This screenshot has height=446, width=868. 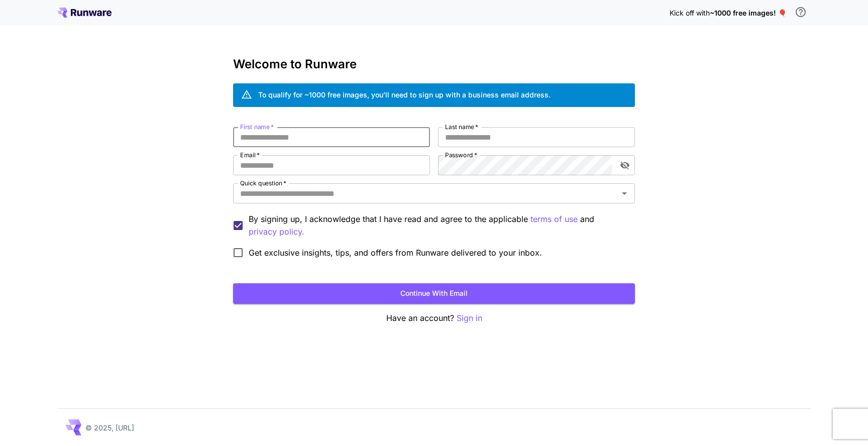 What do you see at coordinates (461, 126) in the screenshot?
I see `label: Last name` at bounding box center [461, 126].